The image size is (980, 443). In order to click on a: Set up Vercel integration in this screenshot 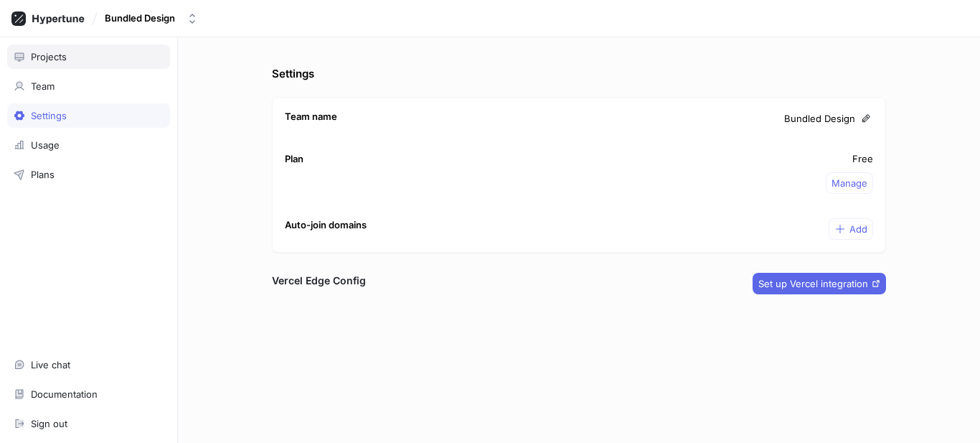, I will do `click(820, 283)`.